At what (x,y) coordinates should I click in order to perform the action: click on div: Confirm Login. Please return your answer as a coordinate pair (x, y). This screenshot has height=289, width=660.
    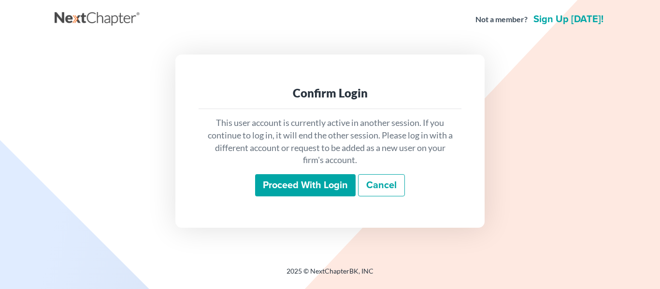
    Looking at the image, I should click on (330, 93).